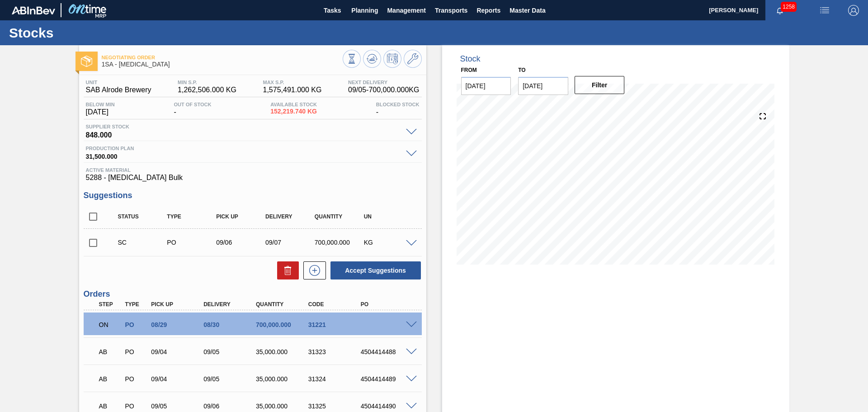 The image size is (868, 412). I want to click on div: PO, so click(388, 304).